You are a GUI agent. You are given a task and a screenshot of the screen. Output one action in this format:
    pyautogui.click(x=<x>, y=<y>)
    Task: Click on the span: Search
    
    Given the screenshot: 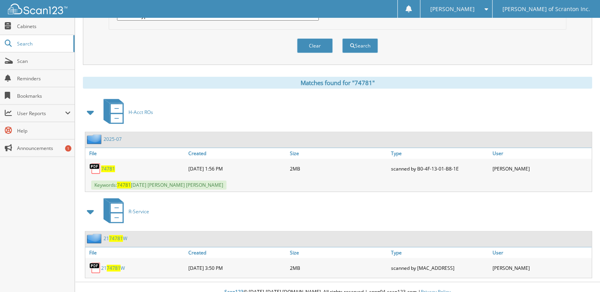 What is the action you would take?
    pyautogui.click(x=43, y=44)
    